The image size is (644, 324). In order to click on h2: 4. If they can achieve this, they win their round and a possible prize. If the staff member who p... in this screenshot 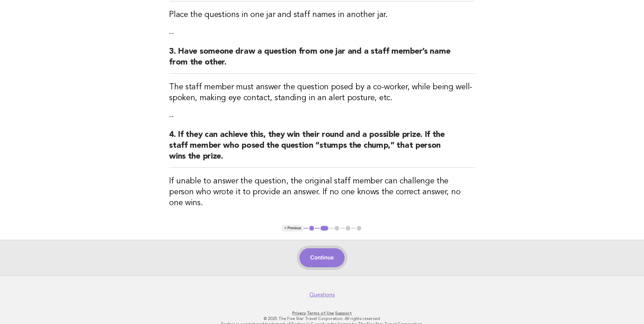, I will do `click(322, 149)`.